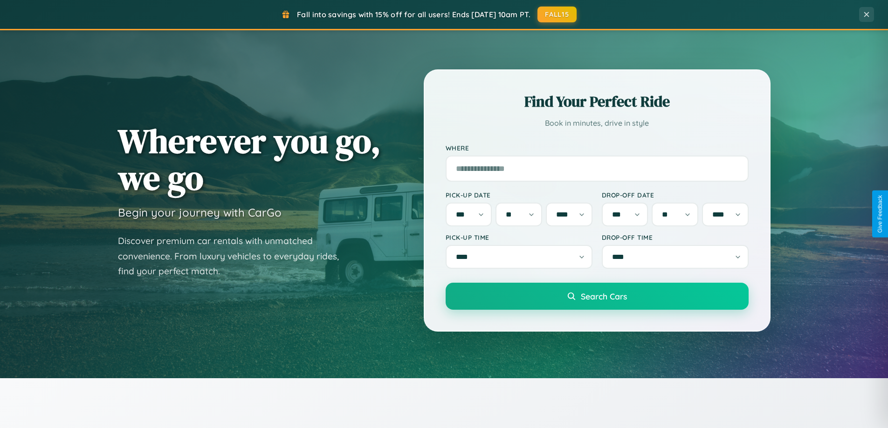 This screenshot has width=888, height=428. Describe the element at coordinates (604, 296) in the screenshot. I see `span: Search Cars` at that location.